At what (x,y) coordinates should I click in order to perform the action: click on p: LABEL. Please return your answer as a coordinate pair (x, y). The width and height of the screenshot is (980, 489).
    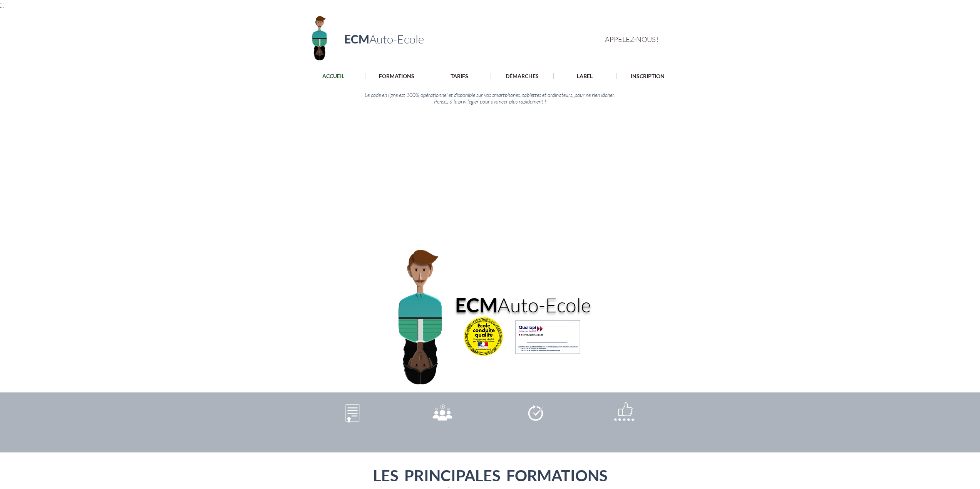
    Looking at the image, I should click on (584, 76).